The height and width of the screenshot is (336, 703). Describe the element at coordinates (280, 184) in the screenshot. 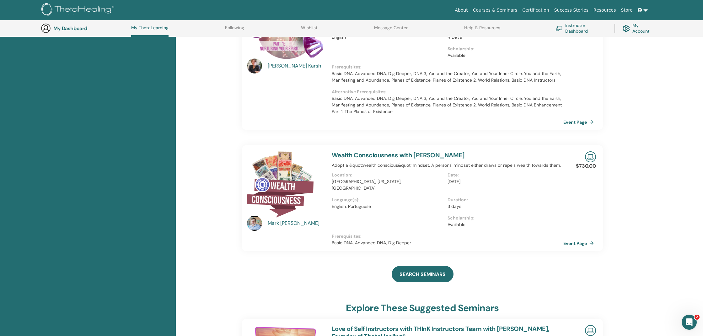

I see `img: Wealth Consciousness` at that location.